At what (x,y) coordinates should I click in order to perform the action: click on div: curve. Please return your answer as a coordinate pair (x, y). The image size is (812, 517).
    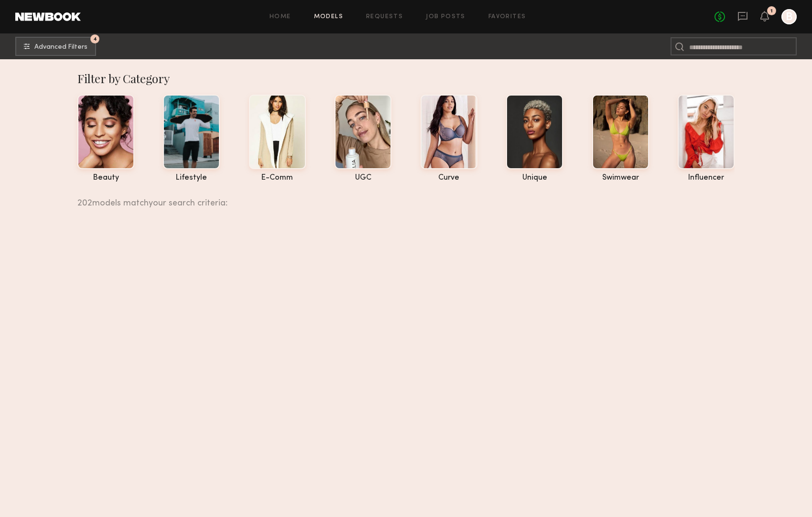
    Looking at the image, I should click on (449, 177).